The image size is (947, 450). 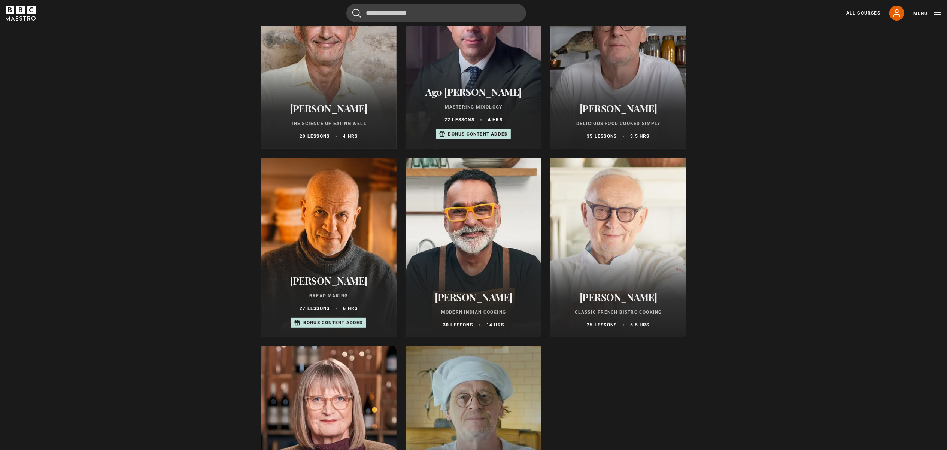 I want to click on p: 30 lessons, so click(x=458, y=325).